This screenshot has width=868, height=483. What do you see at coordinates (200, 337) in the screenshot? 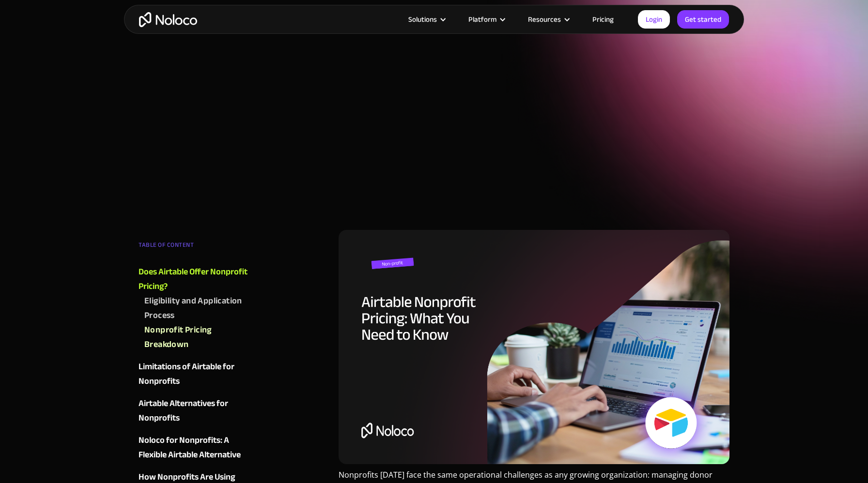
I see `div: Nonprofit Pricing Breakdown` at bounding box center [200, 337].